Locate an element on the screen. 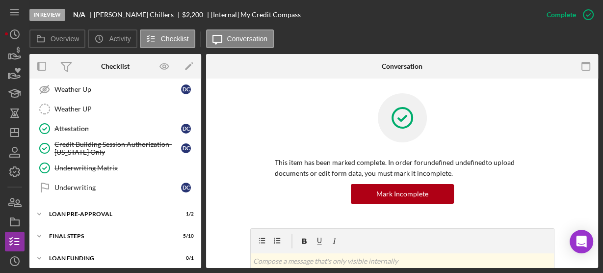 The height and width of the screenshot is (273, 603). div: 1 / 2 is located at coordinates (185, 214).